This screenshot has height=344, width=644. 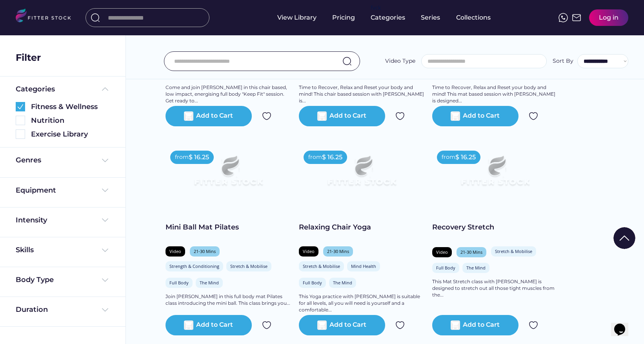 What do you see at coordinates (70, 134) in the screenshot?
I see `div: Exercise Library` at bounding box center [70, 134].